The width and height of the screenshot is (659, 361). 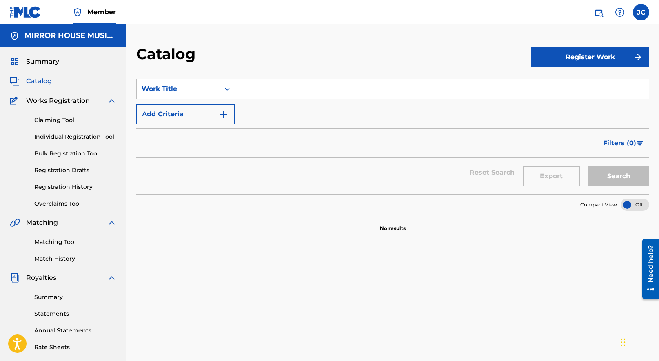 What do you see at coordinates (15, 278) in the screenshot?
I see `img: Royalties` at bounding box center [15, 278].